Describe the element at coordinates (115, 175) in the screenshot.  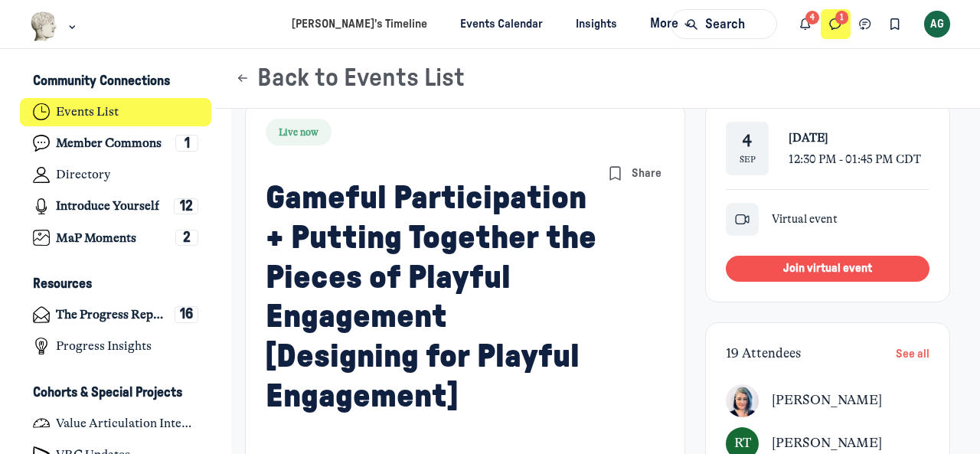
I see `a: Directory` at that location.